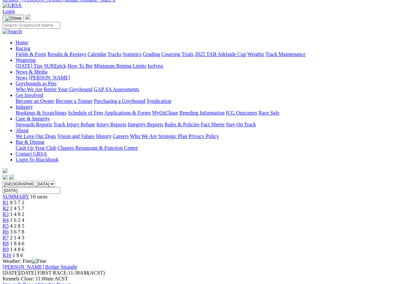  What do you see at coordinates (215, 148) in the screenshot?
I see `div: Bar & Dining` at bounding box center [215, 148].